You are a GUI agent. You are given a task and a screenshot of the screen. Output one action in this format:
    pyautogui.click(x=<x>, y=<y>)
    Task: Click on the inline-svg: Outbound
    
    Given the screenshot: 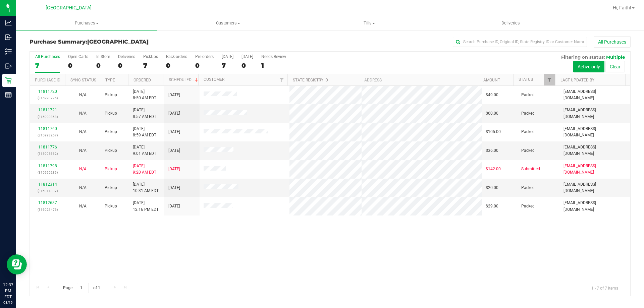 What is the action you would take?
    pyautogui.click(x=8, y=66)
    